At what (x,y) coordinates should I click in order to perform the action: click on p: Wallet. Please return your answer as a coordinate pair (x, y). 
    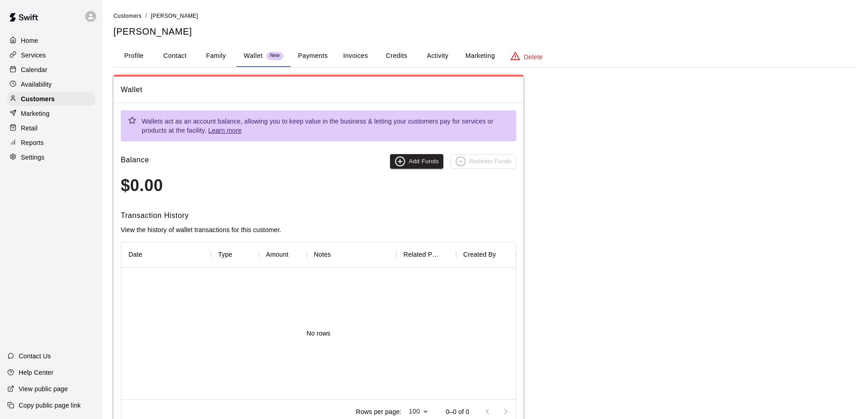
    Looking at the image, I should click on (253, 56).